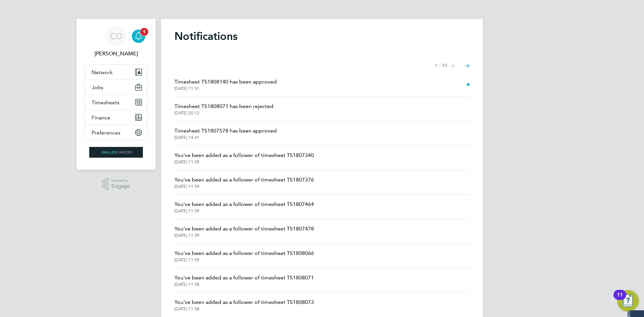 The image size is (644, 317). Describe the element at coordinates (121, 186) in the screenshot. I see `span: Engage` at that location.